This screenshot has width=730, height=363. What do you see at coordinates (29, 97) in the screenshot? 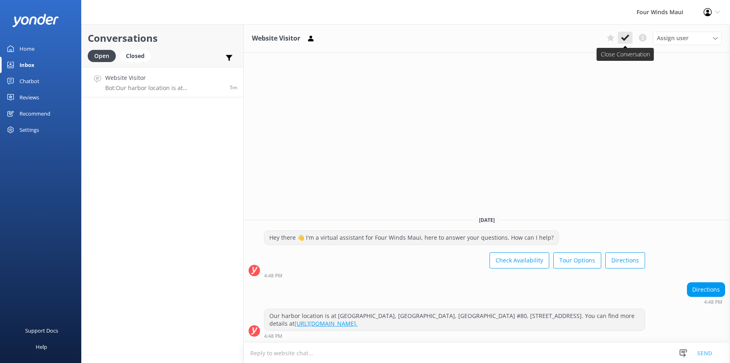
I see `div: Reviews` at bounding box center [29, 97].